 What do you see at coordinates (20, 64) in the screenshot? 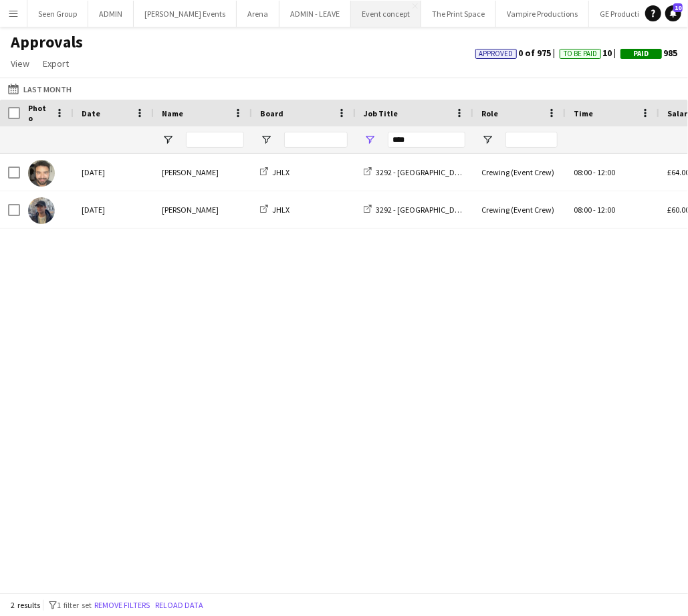
I see `span: View` at bounding box center [20, 64].